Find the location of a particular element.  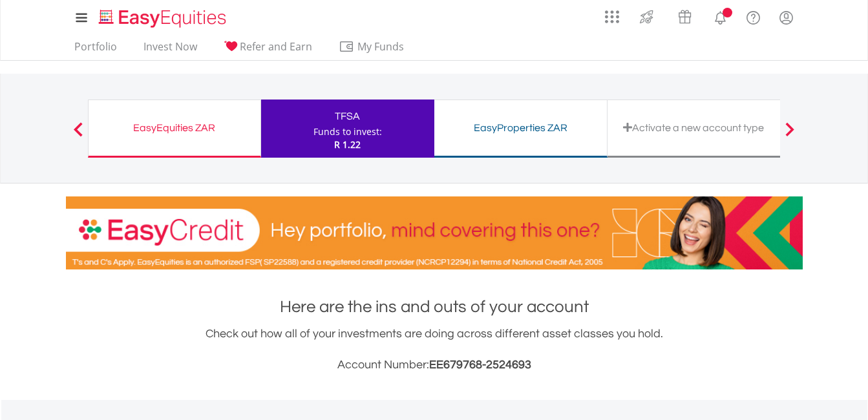

h3: Account Number: is located at coordinates (434, 366).